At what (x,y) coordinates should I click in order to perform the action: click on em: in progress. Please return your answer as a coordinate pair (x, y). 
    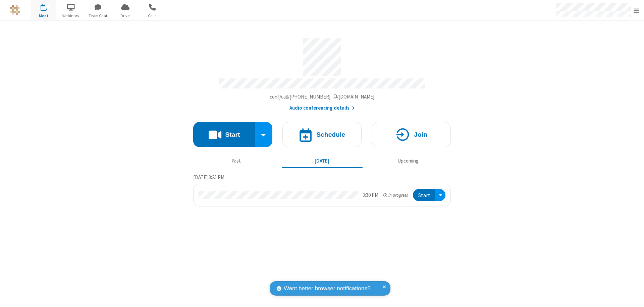
    Looking at the image, I should click on (396, 195).